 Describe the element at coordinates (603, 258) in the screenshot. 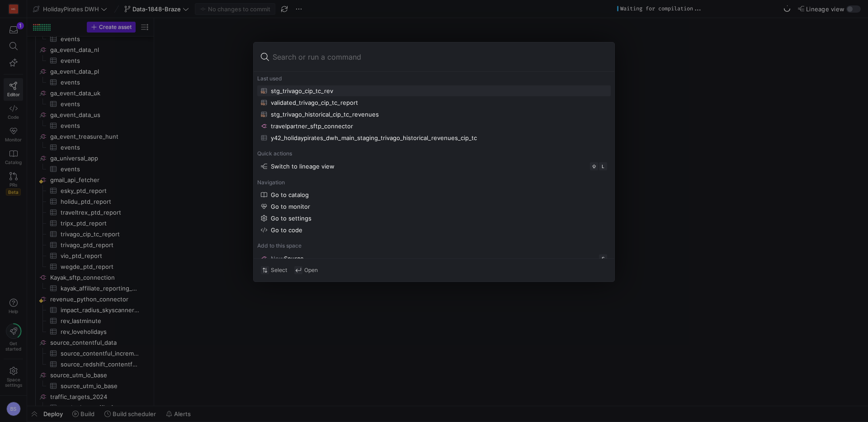

I see `span: S` at that location.